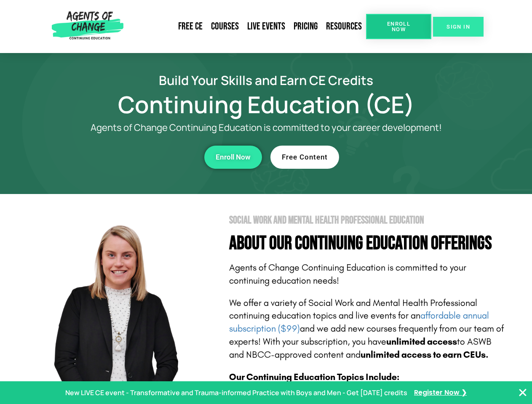  Describe the element at coordinates (422, 342) in the screenshot. I see `b: unlimited access` at that location.